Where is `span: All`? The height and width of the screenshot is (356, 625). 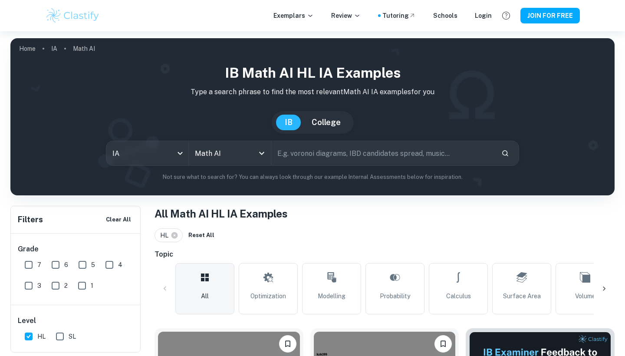
span: All is located at coordinates (205, 296).